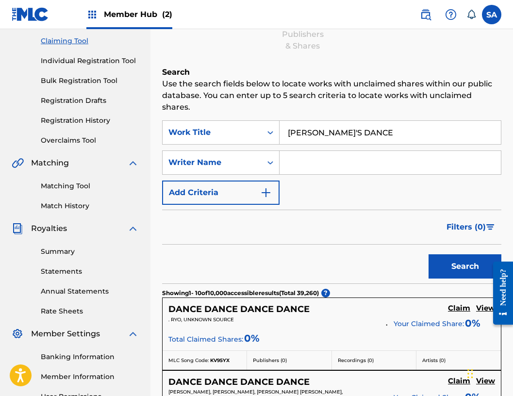  I want to click on div: Add Publishers & Shares, so click(303, 34).